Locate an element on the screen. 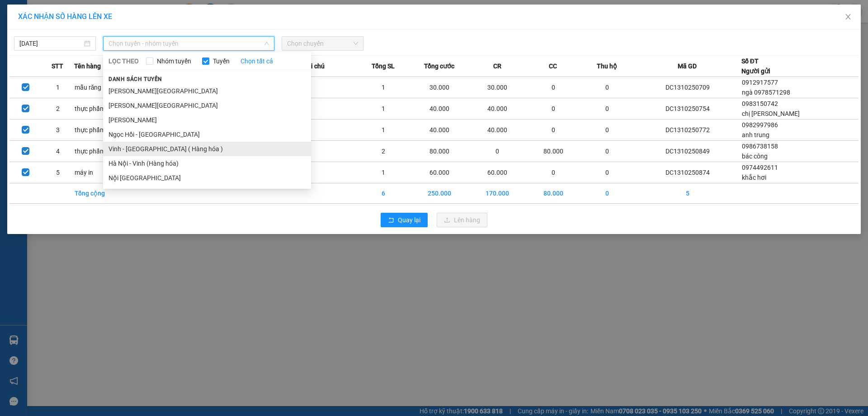 The width and height of the screenshot is (868, 416). td: DC1310250874 is located at coordinates (688, 172).